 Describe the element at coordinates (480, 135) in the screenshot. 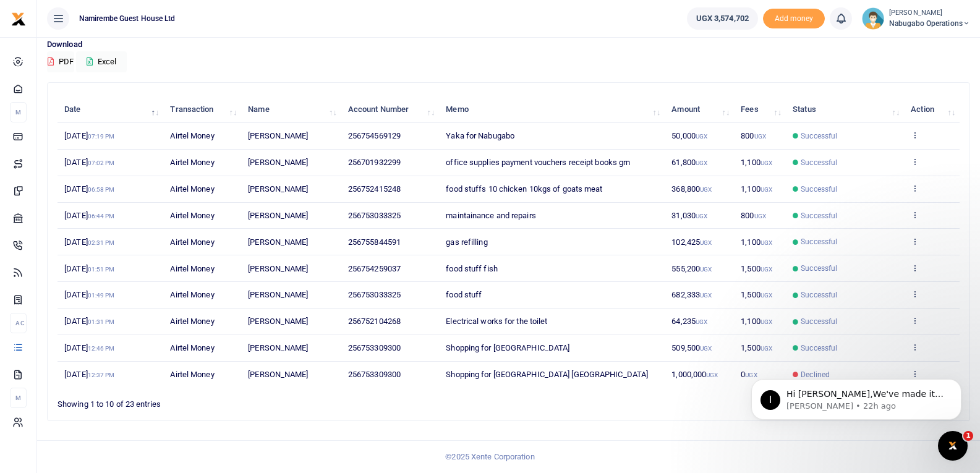

I see `span: Yaka for Nabugabo` at that location.